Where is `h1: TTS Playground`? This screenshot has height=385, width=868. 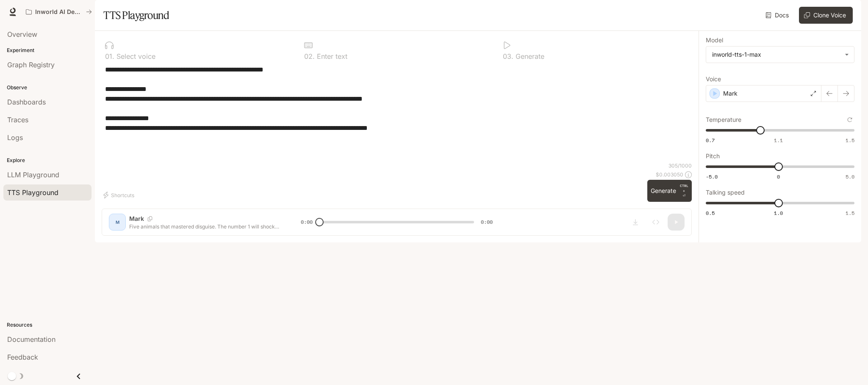
h1: TTS Playground is located at coordinates (136, 15).